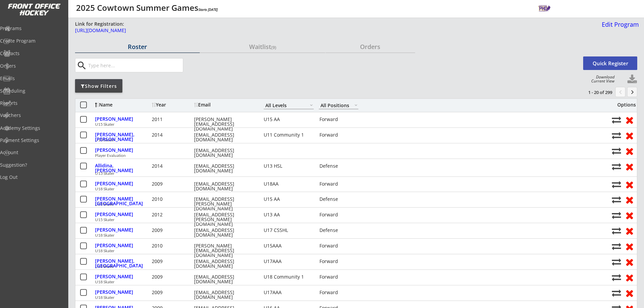  I want to click on button: Click to download full roster. Your browser settings may try to block it, check your security set..., so click(632, 79).